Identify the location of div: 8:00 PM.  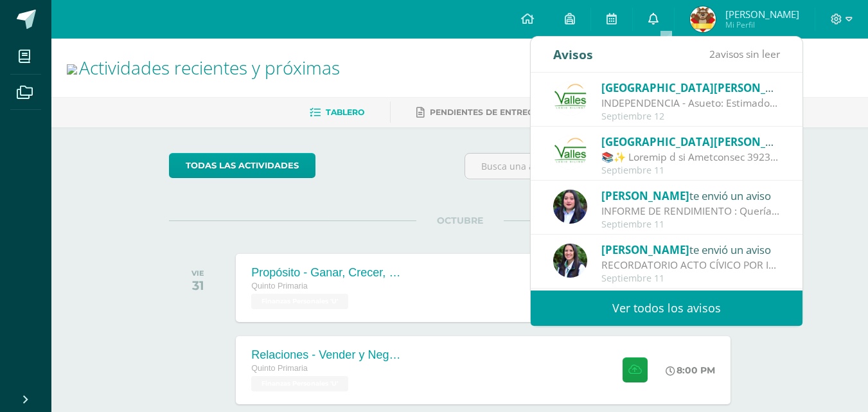
(690, 370).